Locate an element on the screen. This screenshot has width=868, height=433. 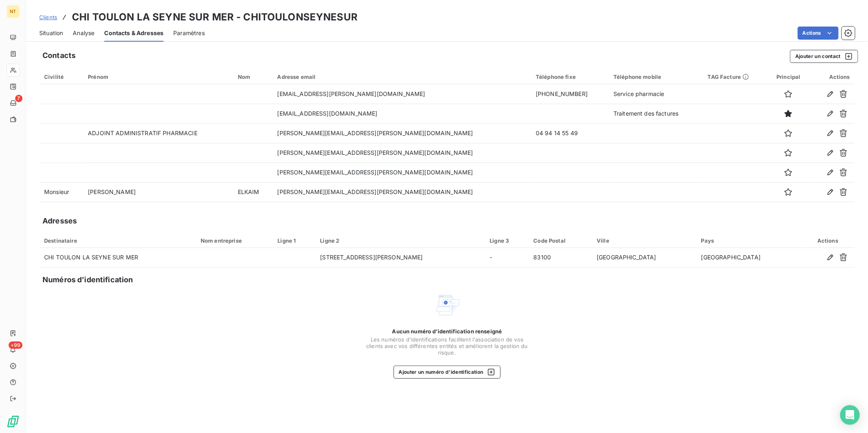
div: Nom is located at coordinates (252, 77).